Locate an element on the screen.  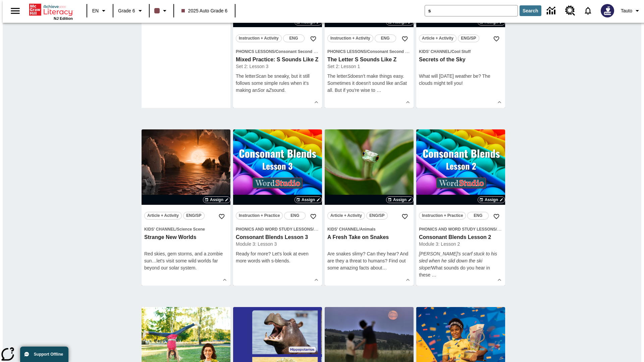
button: Class color is dark brown. Change class color is located at coordinates (161, 11).